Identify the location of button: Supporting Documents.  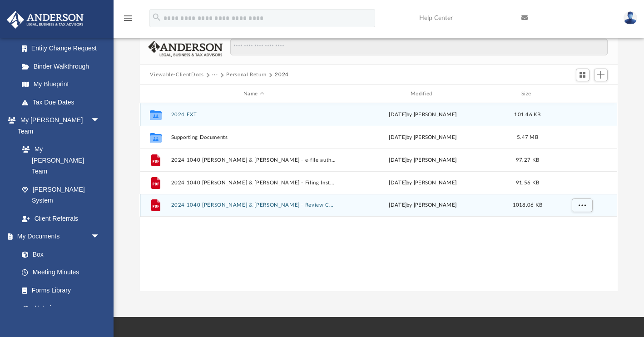
(254, 138).